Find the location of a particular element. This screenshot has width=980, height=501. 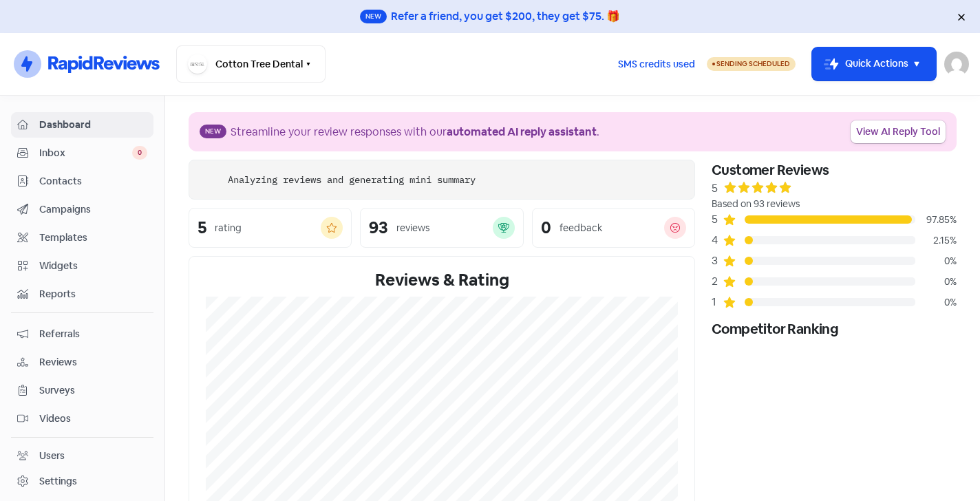

span: Dashboard is located at coordinates (93, 124).